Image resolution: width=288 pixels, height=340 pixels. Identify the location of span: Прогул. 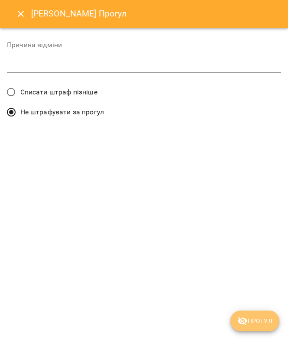
(255, 321).